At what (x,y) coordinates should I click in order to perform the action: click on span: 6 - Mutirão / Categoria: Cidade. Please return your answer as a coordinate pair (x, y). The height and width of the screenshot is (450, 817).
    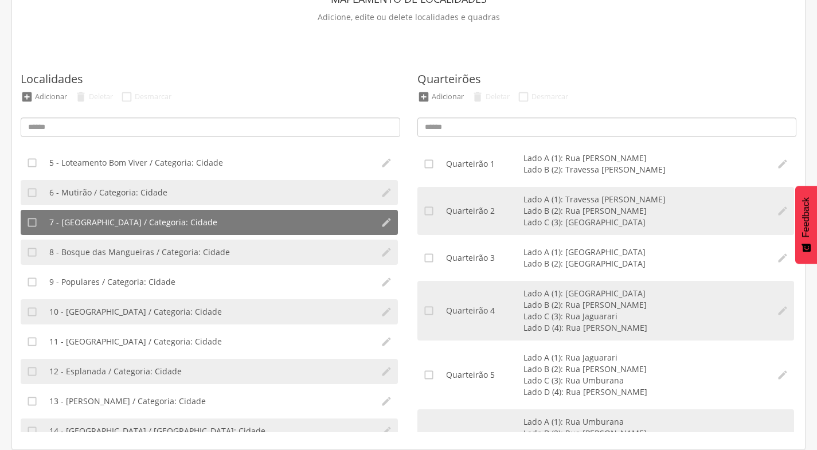
    Looking at the image, I should click on (108, 193).